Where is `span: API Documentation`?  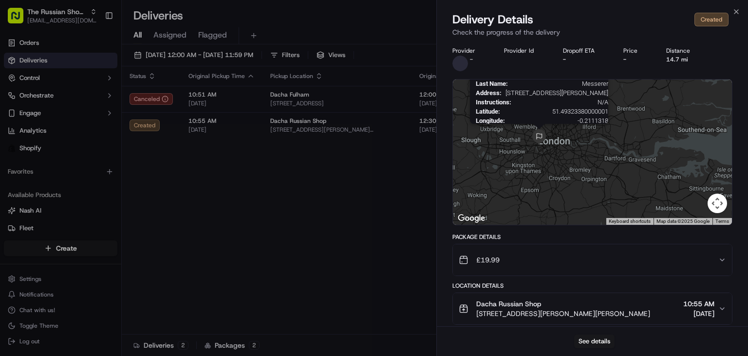 span: API Documentation is located at coordinates (124, 222).